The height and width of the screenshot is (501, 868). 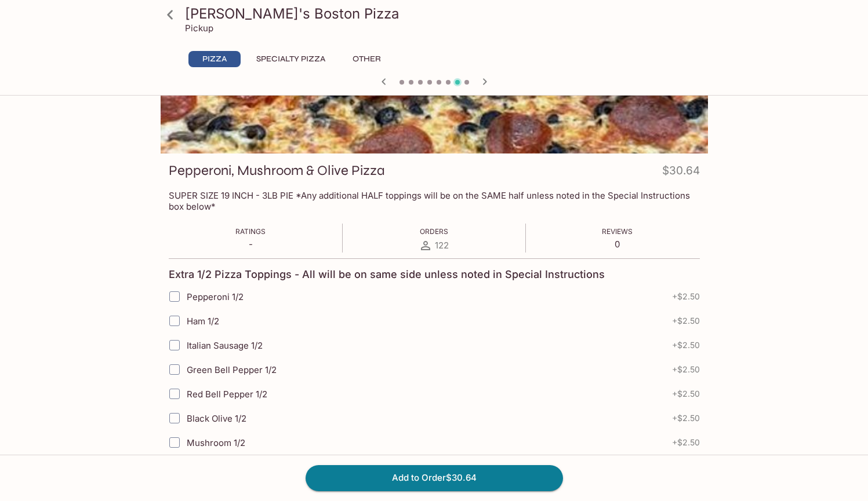 I want to click on span: 122, so click(x=442, y=245).